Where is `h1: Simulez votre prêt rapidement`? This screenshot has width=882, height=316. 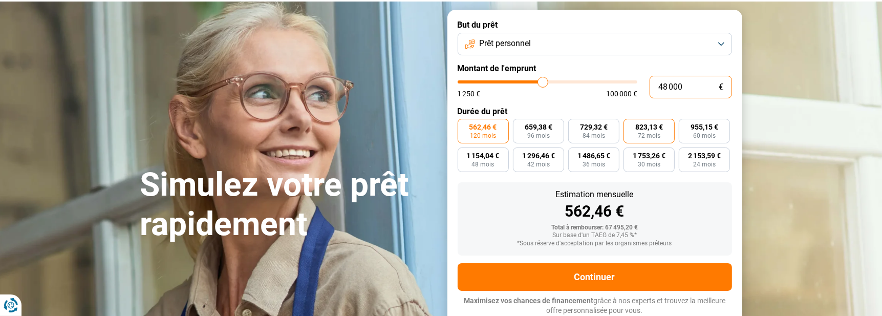
h1: Simulez votre prêt rapidement is located at coordinates (288, 205).